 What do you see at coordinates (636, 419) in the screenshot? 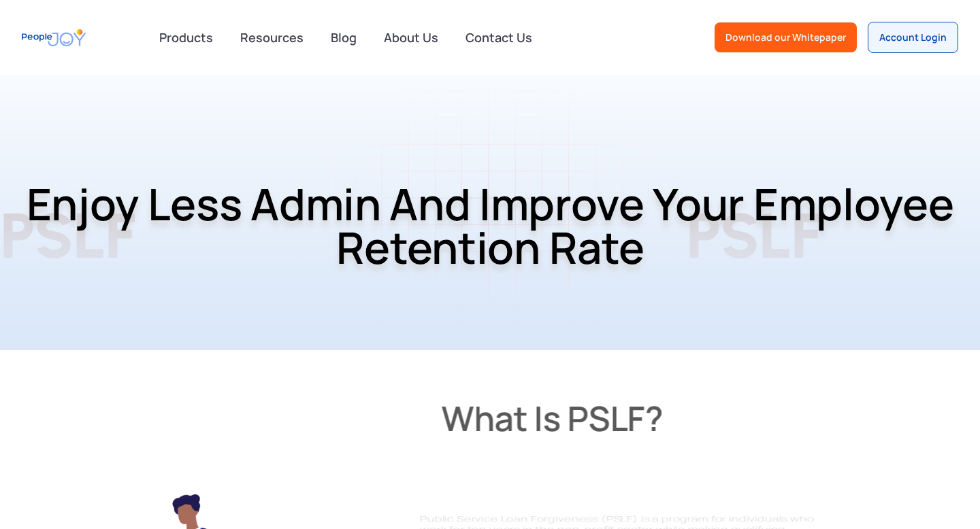
I see `h2: What is PSLF?` at bounding box center [636, 419].